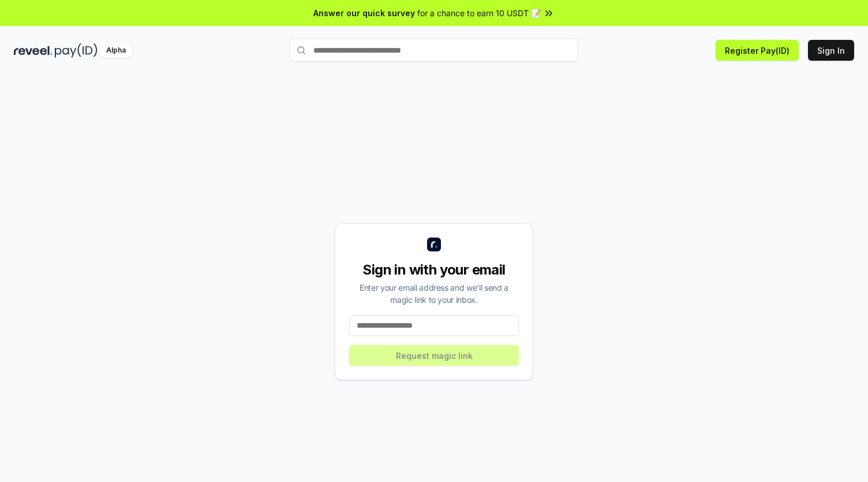 This screenshot has height=482, width=868. I want to click on button: Sign In, so click(831, 50).